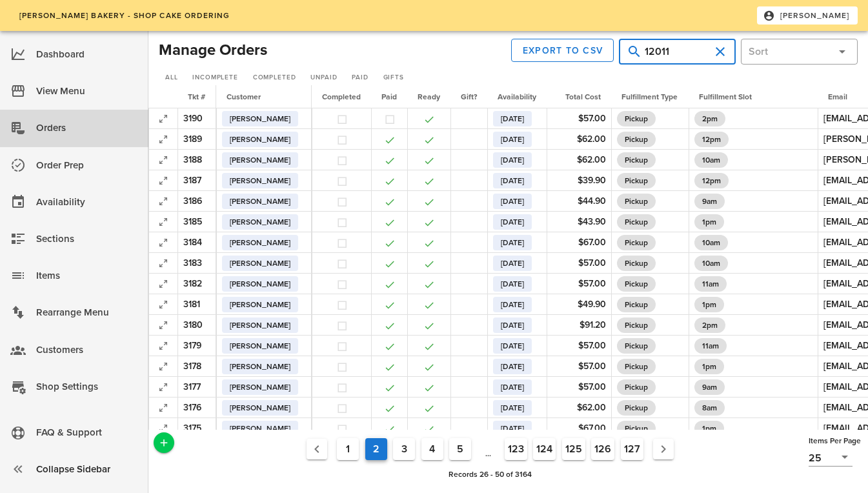 The height and width of the screenshot is (493, 868). I want to click on a: Paid, so click(360, 78).